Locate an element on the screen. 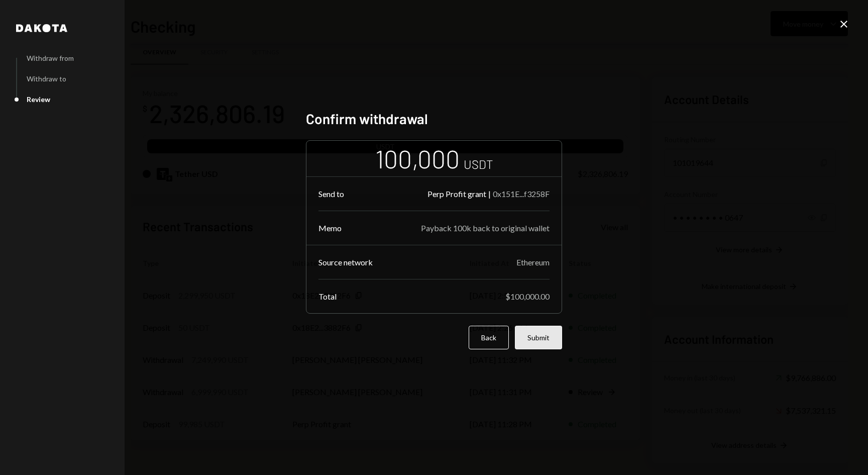  button: Back is located at coordinates (488, 337).